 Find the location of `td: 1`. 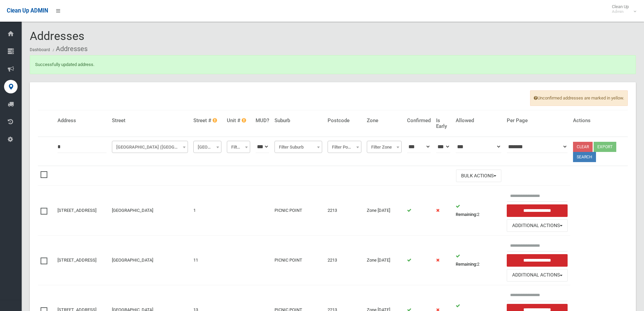

td: 1 is located at coordinates (207, 211).